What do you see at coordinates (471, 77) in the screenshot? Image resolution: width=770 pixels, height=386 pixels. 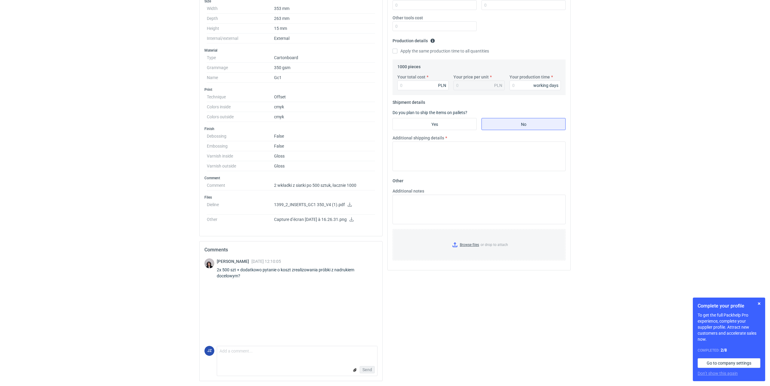 I see `label: Your price per unit` at bounding box center [471, 77].